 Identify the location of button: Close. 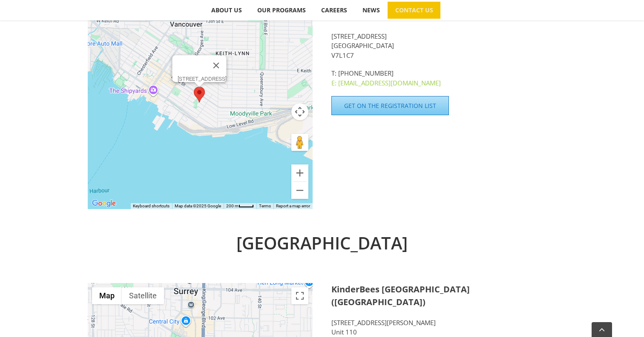
(216, 66).